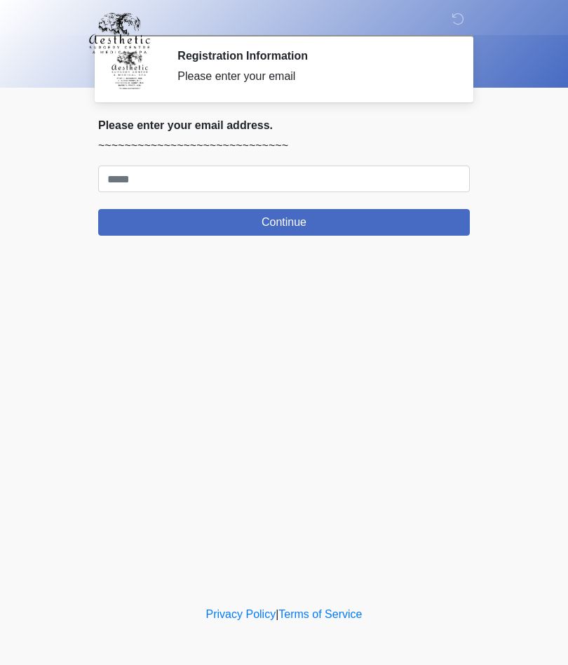 The height and width of the screenshot is (665, 568). I want to click on img: Aesthetic Surgery Centre, PLLC Logo, so click(119, 33).